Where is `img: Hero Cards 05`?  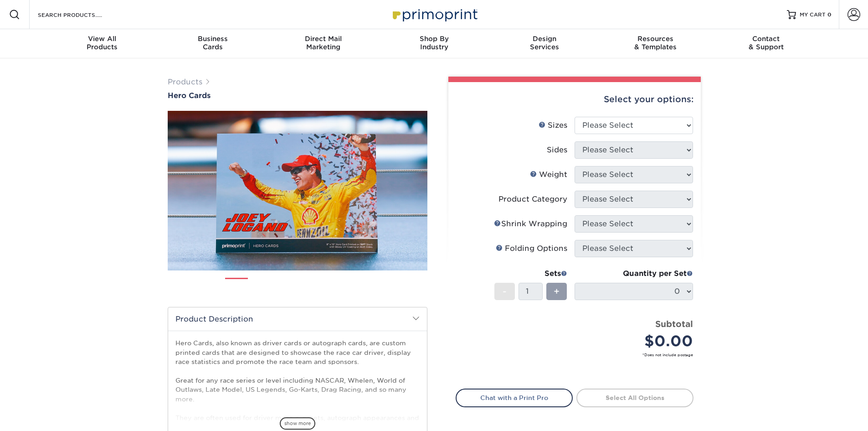 img: Hero Cards 05 is located at coordinates (358, 285).